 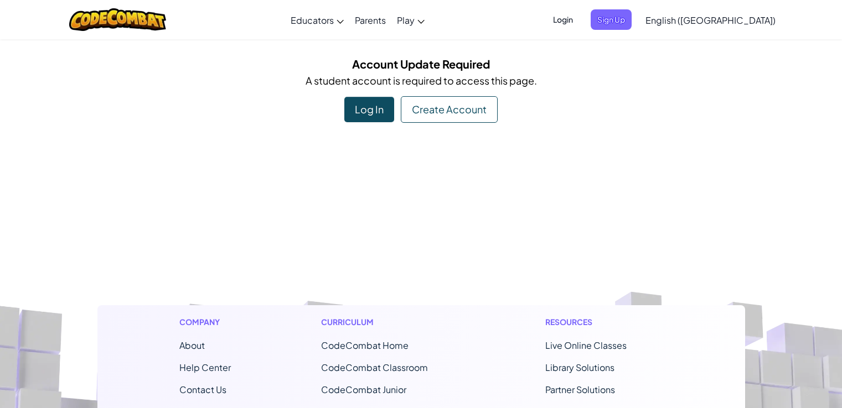 I want to click on span: CodeCombat Home, so click(x=365, y=345).